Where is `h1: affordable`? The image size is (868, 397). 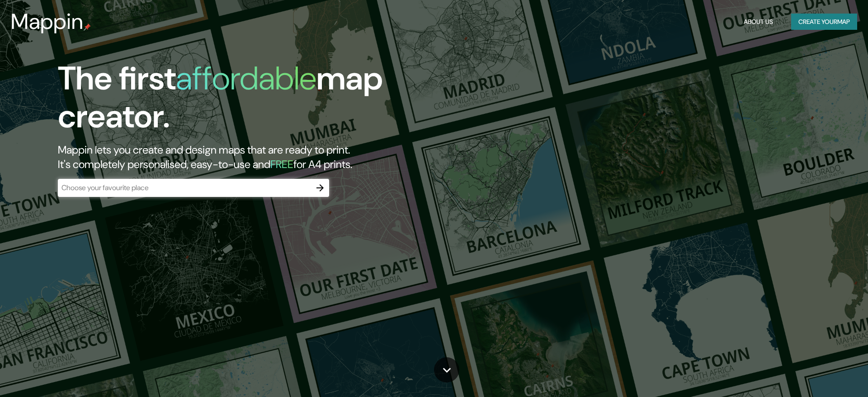
h1: affordable is located at coordinates (246, 78).